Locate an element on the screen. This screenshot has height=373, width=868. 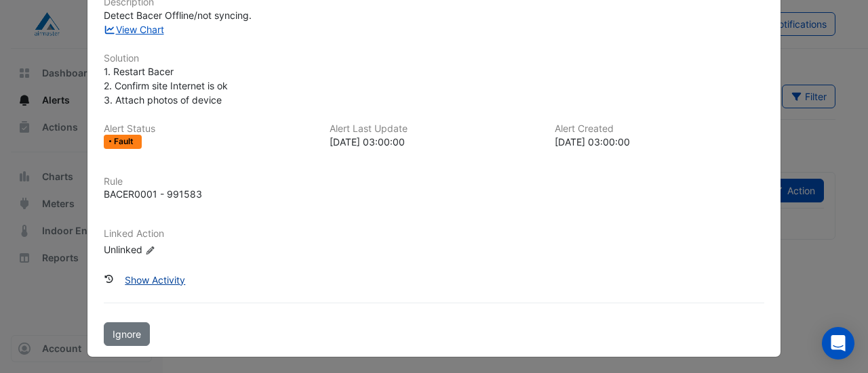
span: Detect Bacer Offline/not syncing. is located at coordinates (177, 15).